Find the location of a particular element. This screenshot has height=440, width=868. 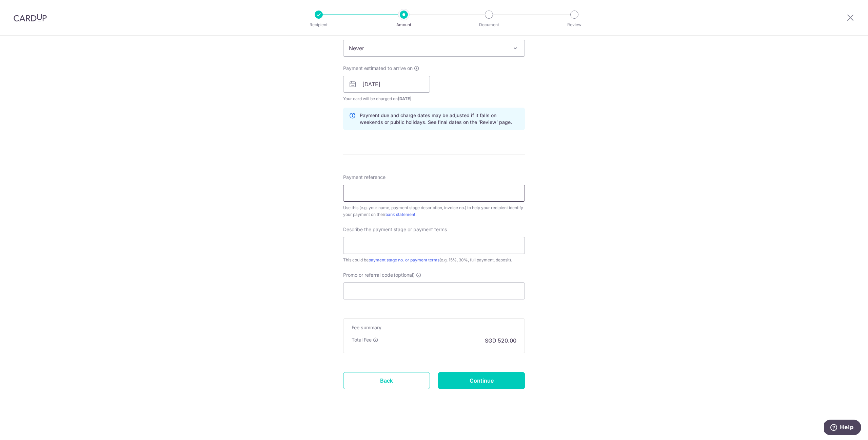

p: Document is located at coordinates (488, 25).